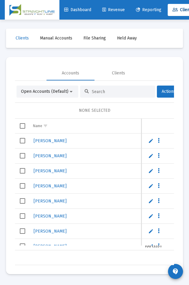 This screenshot has height=285, width=189. Describe the element at coordinates (56, 38) in the screenshot. I see `a: Manual Accounts` at that location.